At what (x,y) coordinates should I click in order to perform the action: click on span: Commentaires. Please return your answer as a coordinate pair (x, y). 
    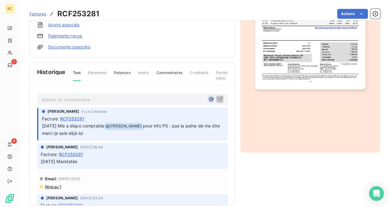
    Looking at the image, I should click on (170, 75).